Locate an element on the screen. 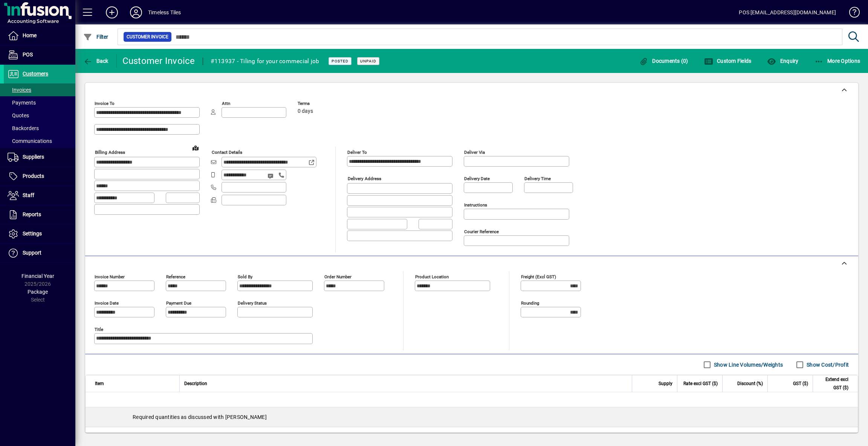 This screenshot has height=446, width=868. span: Posted is located at coordinates (340, 61).